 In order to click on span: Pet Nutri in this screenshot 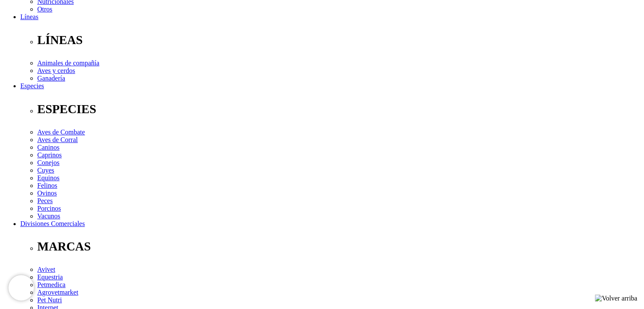, I will do `click(50, 300)`.